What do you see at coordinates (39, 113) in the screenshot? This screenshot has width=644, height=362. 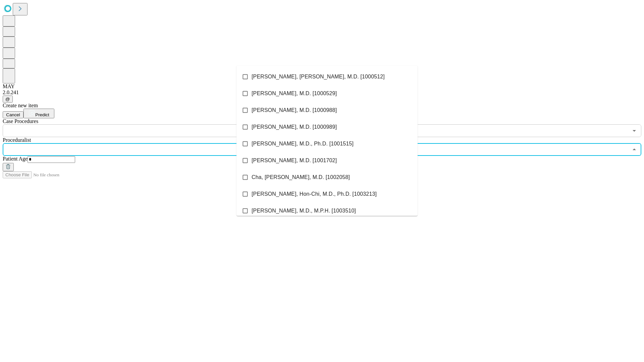 I see `button: Predict` at bounding box center [39, 113].